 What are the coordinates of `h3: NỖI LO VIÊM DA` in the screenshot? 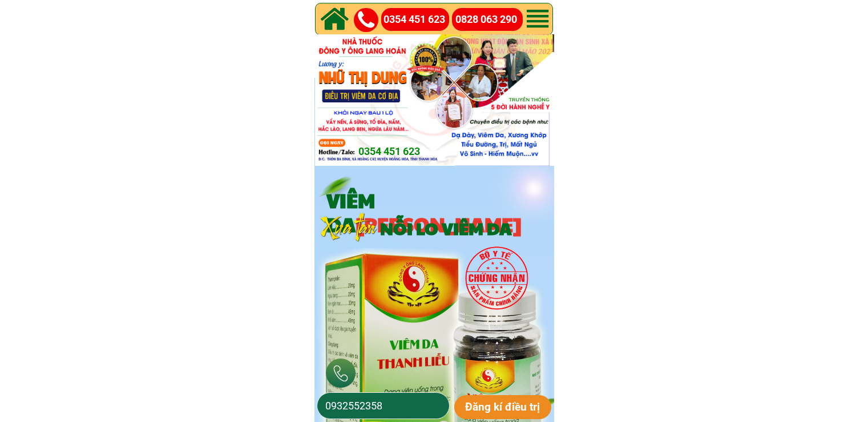 It's located at (479, 228).